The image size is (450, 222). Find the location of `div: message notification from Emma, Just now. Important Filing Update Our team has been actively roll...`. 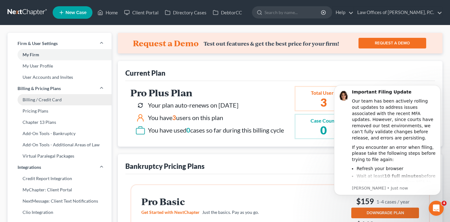

div: message notification from Emma, Just now. Important Filing Update Our team has been actively roll... is located at coordinates (63, 63).